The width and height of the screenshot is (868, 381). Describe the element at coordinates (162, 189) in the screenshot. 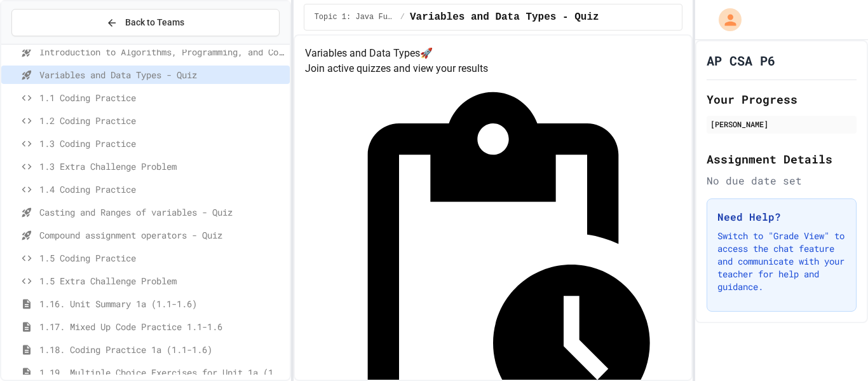

I see `span: 1.4 Coding Practice` at that location.